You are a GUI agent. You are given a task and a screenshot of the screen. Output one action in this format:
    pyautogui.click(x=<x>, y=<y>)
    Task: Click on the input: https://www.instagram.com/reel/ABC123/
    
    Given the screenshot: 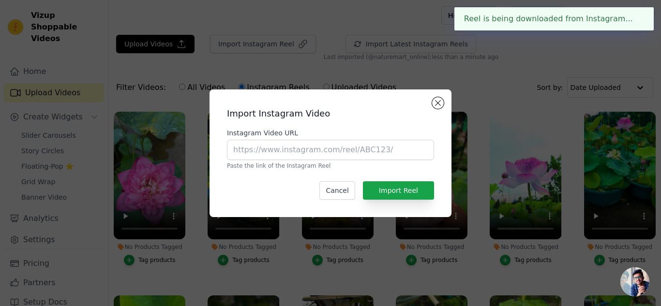 What is the action you would take?
    pyautogui.click(x=331, y=150)
    